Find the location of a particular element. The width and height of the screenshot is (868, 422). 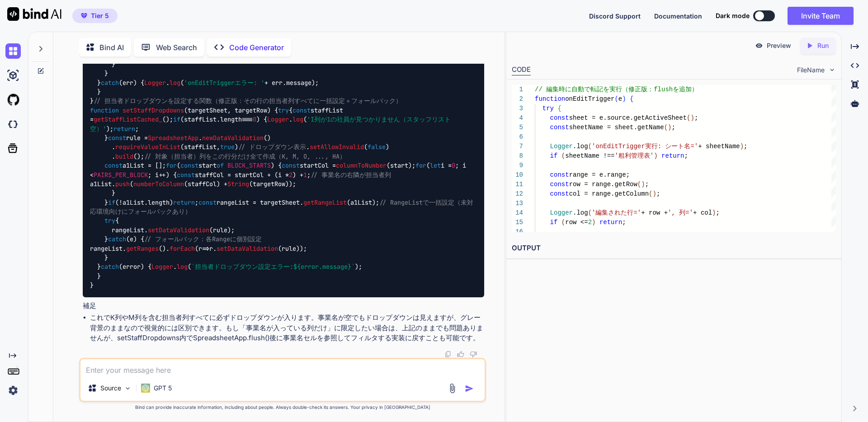

span: + row + is located at coordinates (654, 213).